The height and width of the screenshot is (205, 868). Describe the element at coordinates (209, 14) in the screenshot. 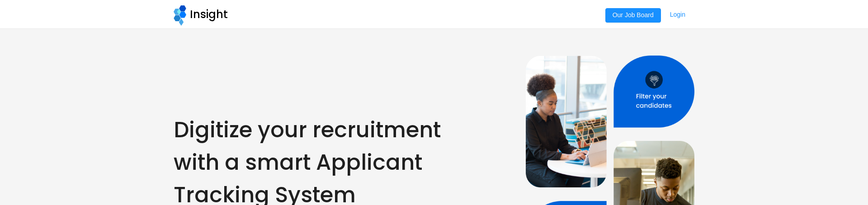

I see `span: Insight` at that location.